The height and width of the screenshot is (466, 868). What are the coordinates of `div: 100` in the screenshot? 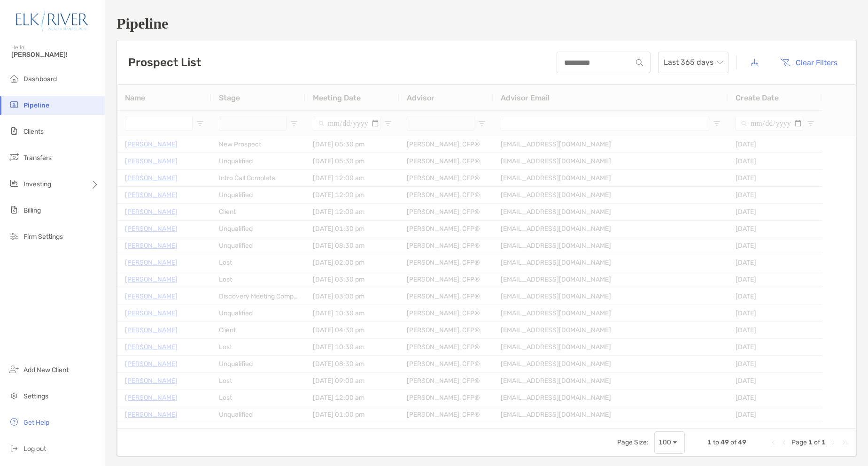 It's located at (664, 443).